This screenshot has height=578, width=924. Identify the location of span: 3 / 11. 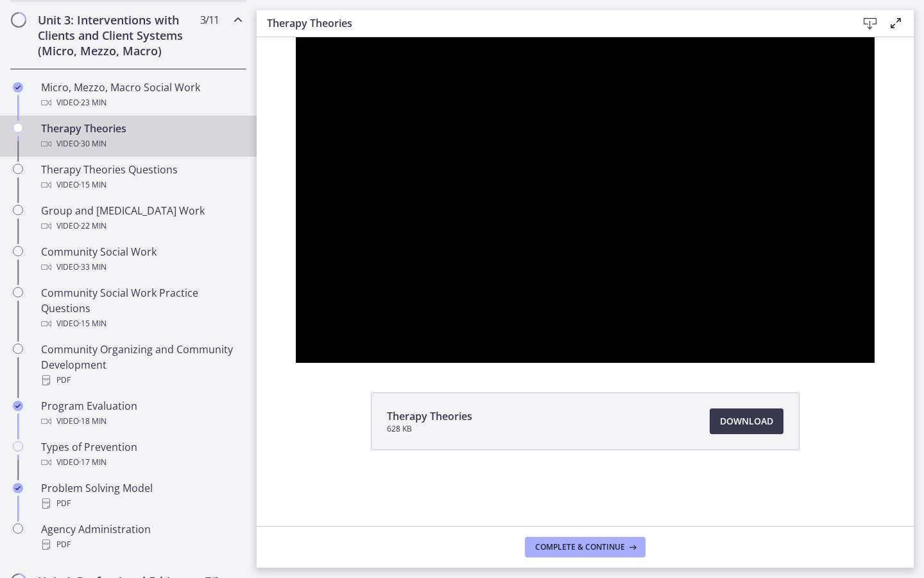
(209, 20).